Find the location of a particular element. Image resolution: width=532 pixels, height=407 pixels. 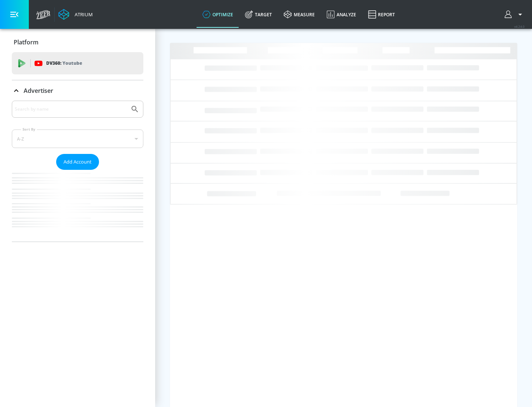

div: Atrium is located at coordinates (82, 15).